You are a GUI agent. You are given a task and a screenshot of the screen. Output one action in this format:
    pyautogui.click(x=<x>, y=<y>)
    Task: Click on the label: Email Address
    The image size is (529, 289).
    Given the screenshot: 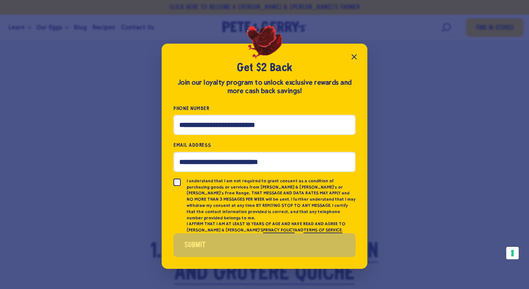 What is the action you would take?
    pyautogui.click(x=264, y=145)
    